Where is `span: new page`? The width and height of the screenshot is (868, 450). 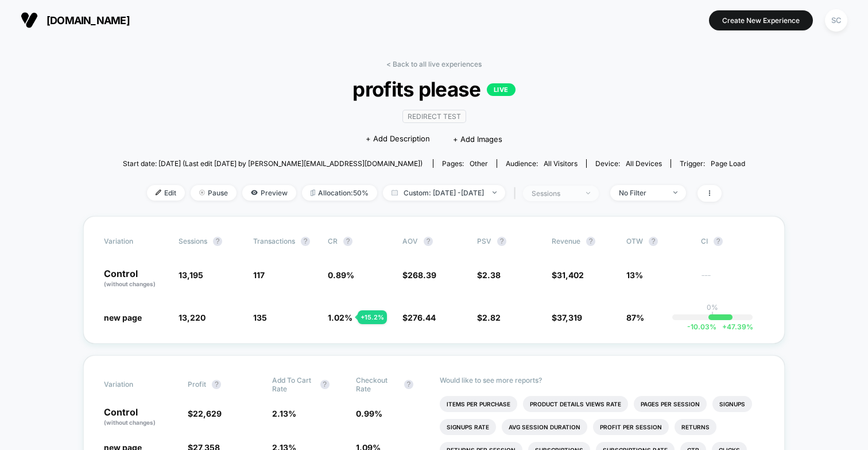
span: new page is located at coordinates (123, 317).